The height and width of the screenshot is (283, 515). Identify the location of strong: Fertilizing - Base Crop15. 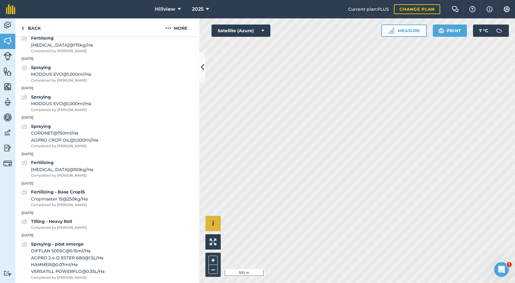
(58, 192).